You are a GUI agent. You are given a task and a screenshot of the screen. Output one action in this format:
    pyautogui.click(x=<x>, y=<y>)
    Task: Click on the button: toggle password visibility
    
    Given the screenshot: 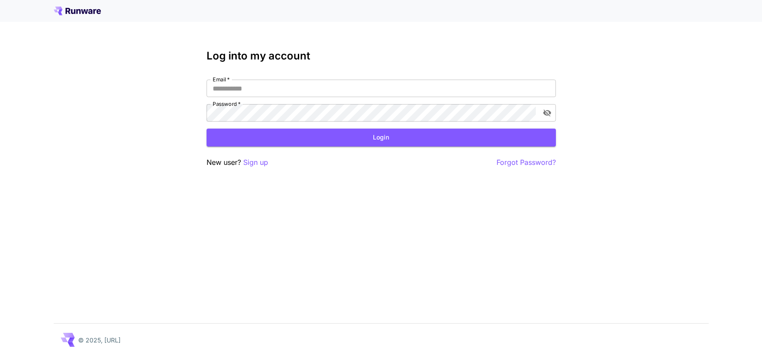 What is the action you would take?
    pyautogui.click(x=547, y=113)
    